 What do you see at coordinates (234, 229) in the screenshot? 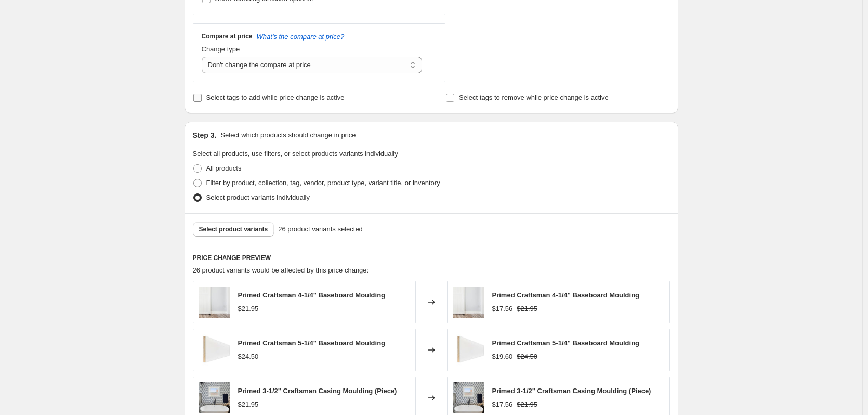
I see `span: Select product variants` at bounding box center [234, 229].